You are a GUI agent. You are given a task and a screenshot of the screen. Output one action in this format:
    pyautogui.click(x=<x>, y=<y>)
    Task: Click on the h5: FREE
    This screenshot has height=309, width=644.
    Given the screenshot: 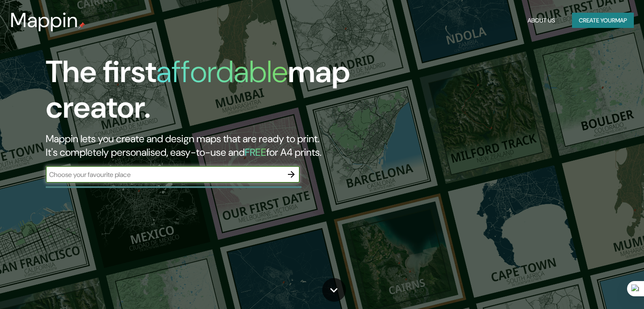 What is the action you would take?
    pyautogui.click(x=255, y=152)
    